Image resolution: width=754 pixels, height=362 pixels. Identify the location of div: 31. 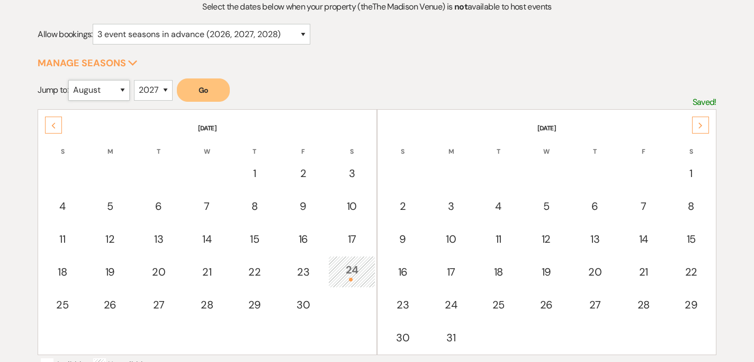
(451, 337).